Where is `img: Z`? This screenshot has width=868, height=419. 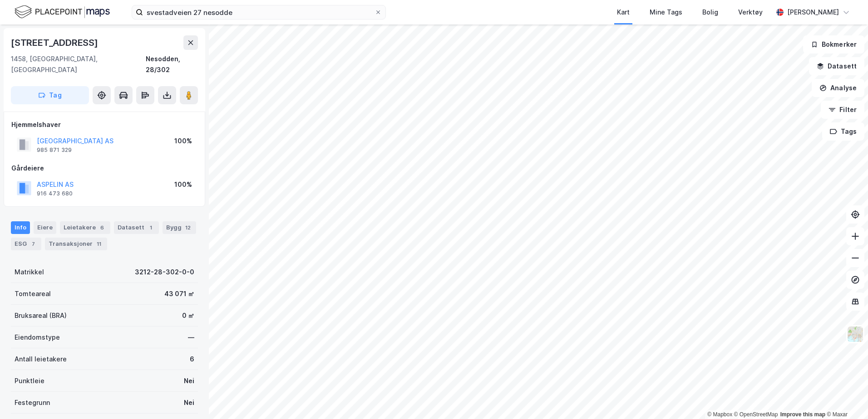
img: Z is located at coordinates (855, 334).